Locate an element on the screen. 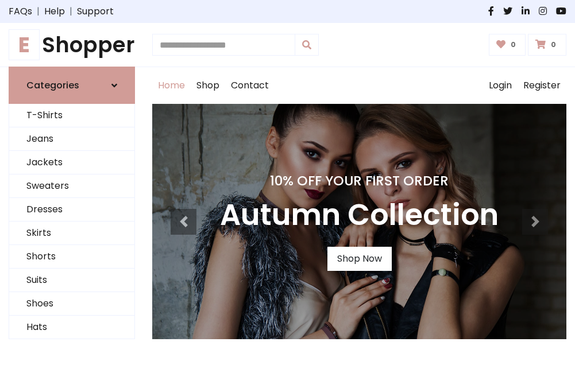  h1: Shopper is located at coordinates (72, 45).